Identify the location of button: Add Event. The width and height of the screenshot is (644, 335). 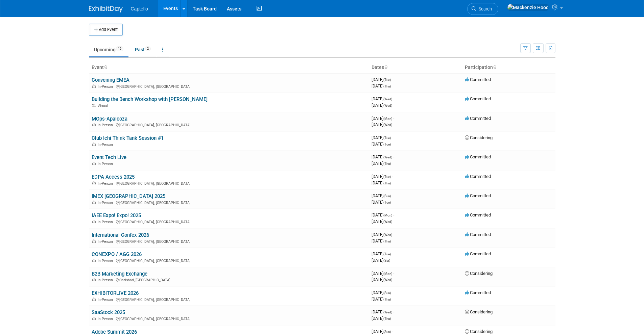
(106, 30).